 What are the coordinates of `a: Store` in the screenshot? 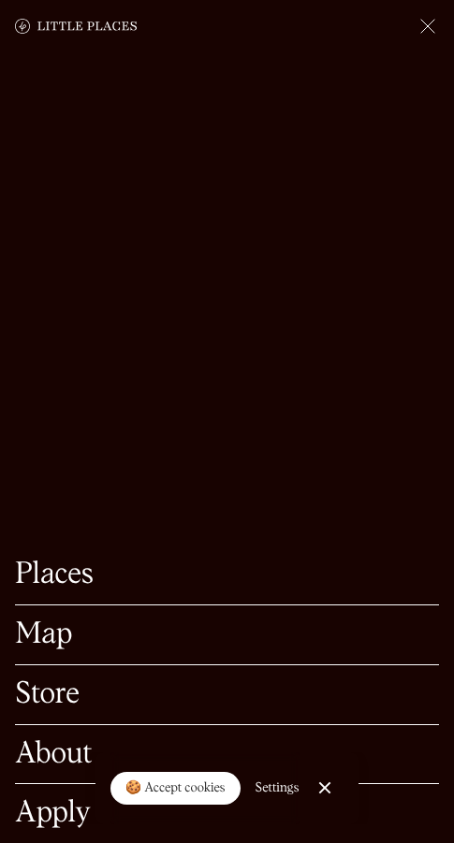 It's located at (227, 695).